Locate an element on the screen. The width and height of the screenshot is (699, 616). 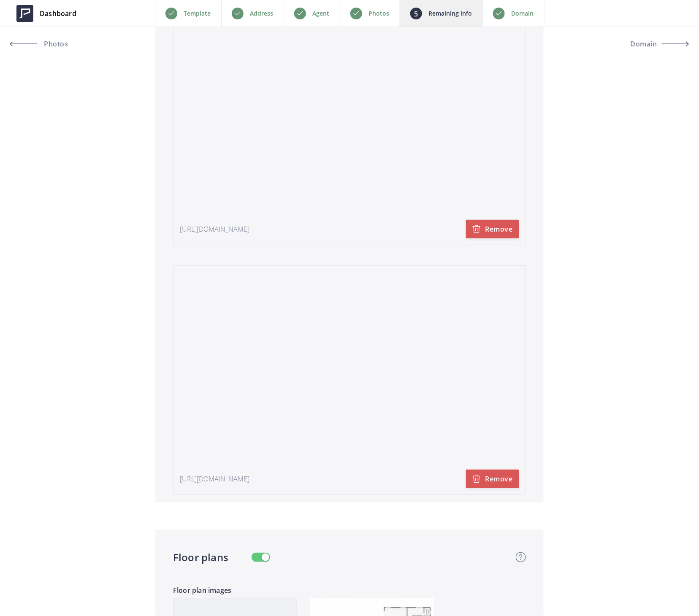
h4: Floor plans is located at coordinates (200, 558).